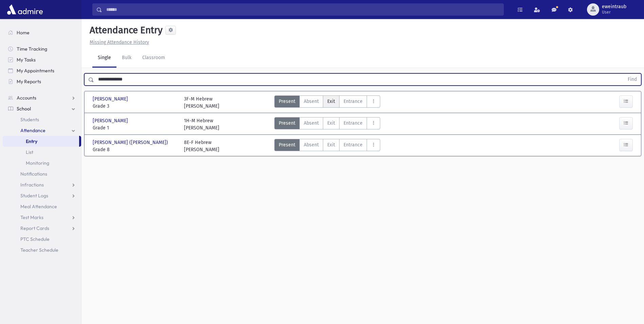 This screenshot has height=324, width=644. I want to click on span: List, so click(30, 152).